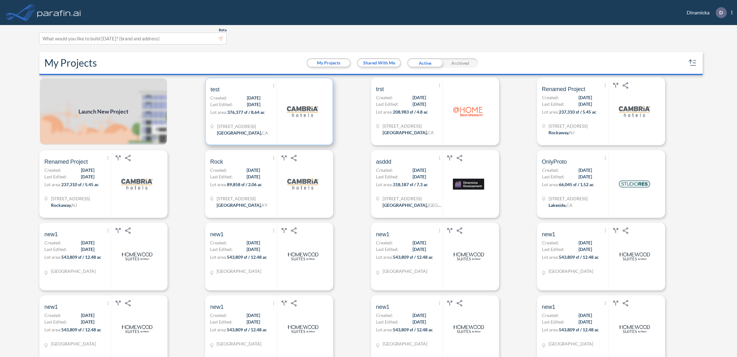 Image resolution: width=737 pixels, height=357 pixels. I want to click on div: Archived, so click(460, 63).